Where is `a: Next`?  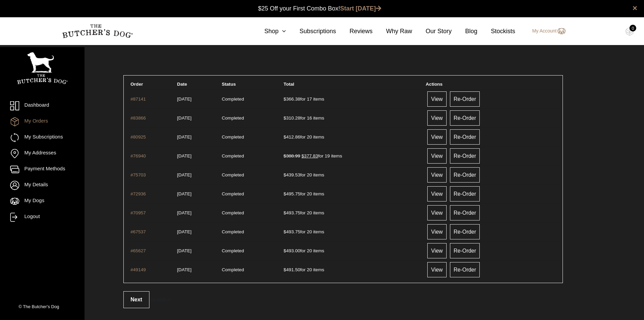 a: Next is located at coordinates (136, 300).